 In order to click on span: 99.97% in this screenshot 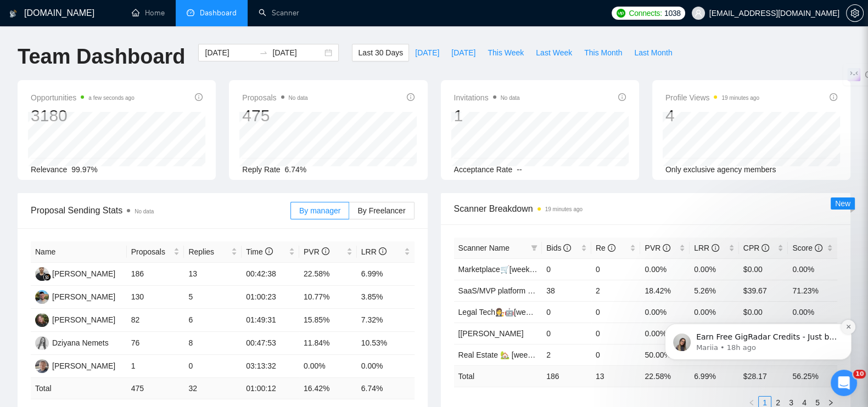, I will do `click(84, 170)`.